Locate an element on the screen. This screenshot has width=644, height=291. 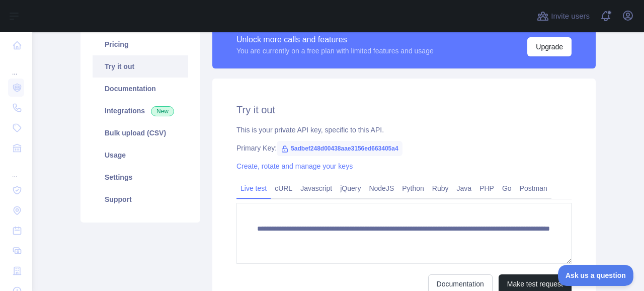
a: Go is located at coordinates (506, 189).